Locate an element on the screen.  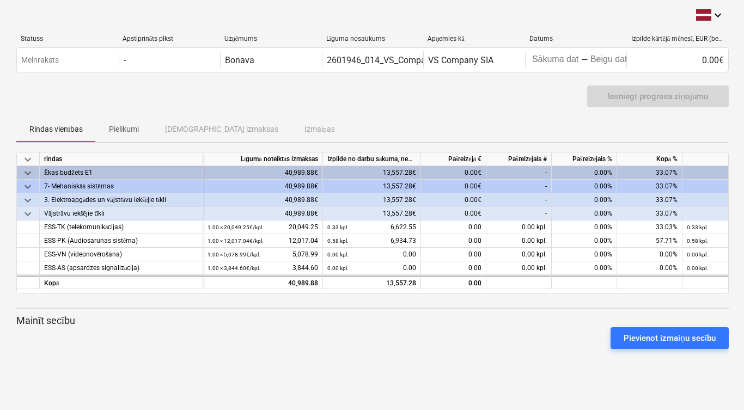
div: ESS-AS (apsardzes signalizācija) is located at coordinates (121, 268).